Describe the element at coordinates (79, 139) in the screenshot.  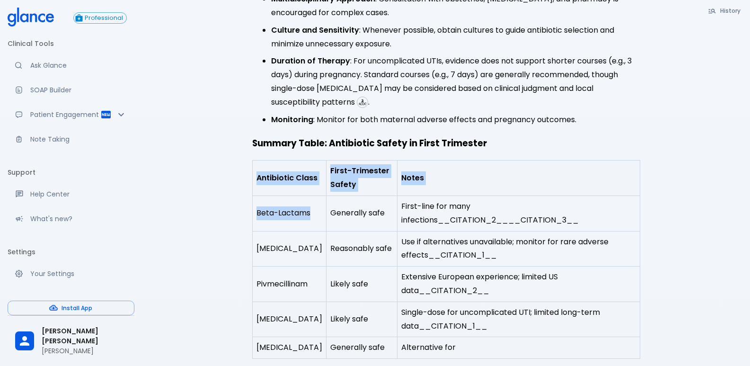
I see `p: Note Taking` at that location.